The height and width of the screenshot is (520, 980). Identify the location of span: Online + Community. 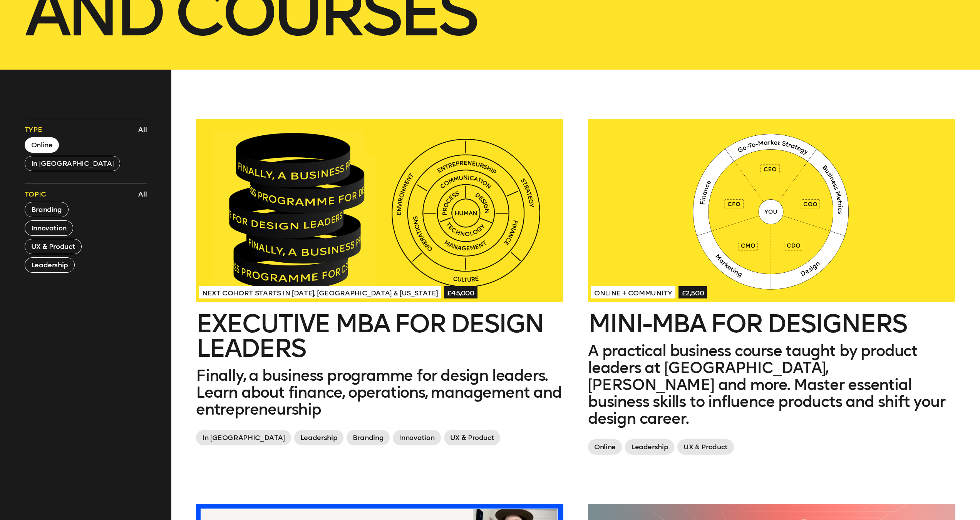
(633, 292).